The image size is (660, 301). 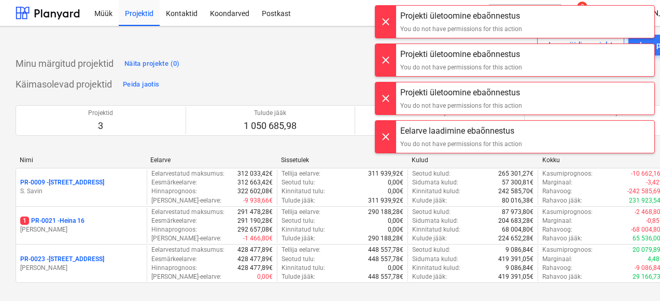 I want to click on button: Näita projekte (0), so click(x=152, y=64).